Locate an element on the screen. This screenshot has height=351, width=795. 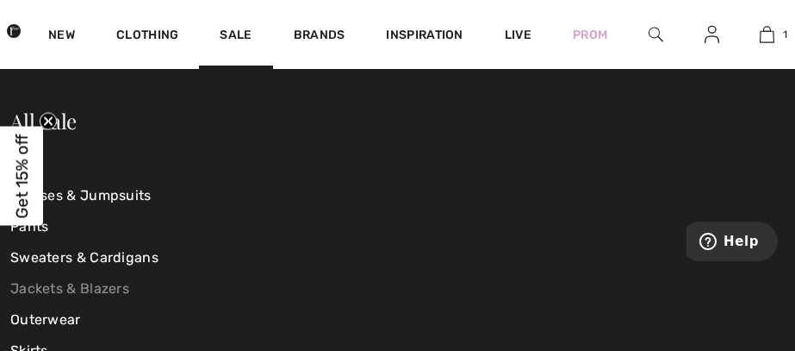
a: Live is located at coordinates (518, 34).